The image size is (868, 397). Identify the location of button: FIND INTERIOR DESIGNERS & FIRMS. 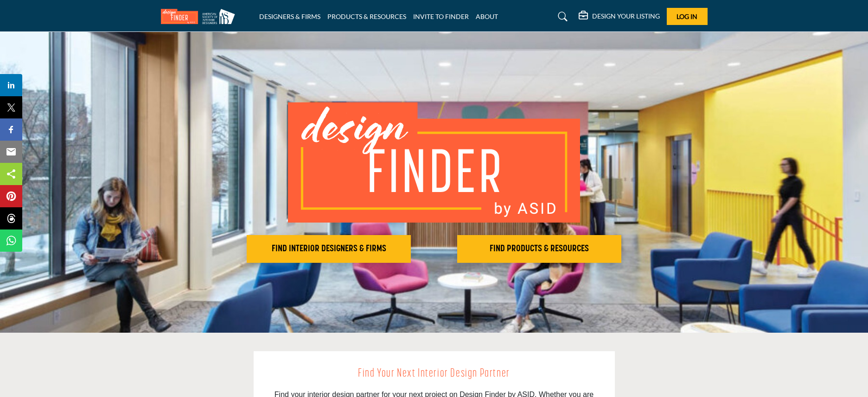
(329, 249).